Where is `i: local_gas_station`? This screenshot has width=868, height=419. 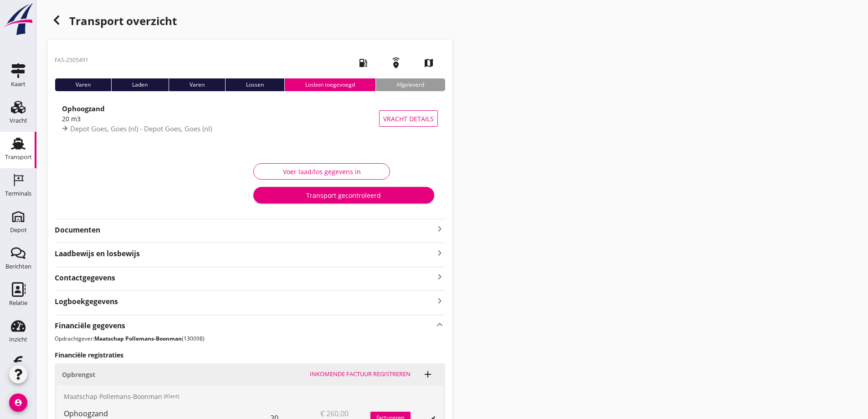 i: local_gas_station is located at coordinates (363, 63).